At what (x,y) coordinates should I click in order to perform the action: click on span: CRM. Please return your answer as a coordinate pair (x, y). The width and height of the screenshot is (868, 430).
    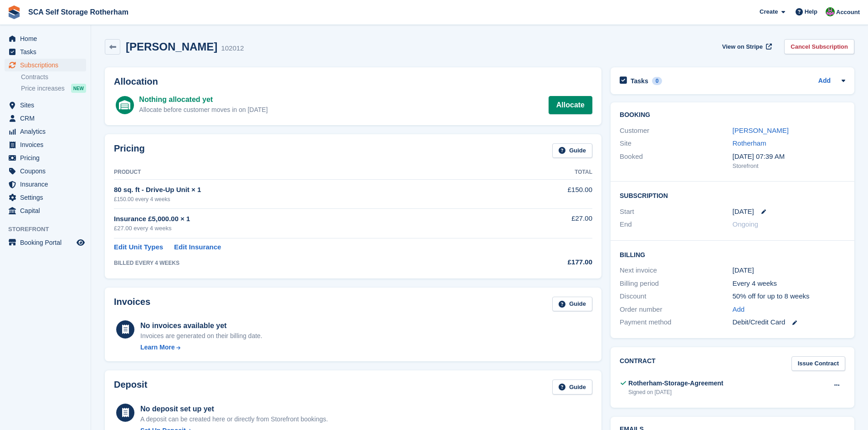
    Looking at the image, I should click on (47, 118).